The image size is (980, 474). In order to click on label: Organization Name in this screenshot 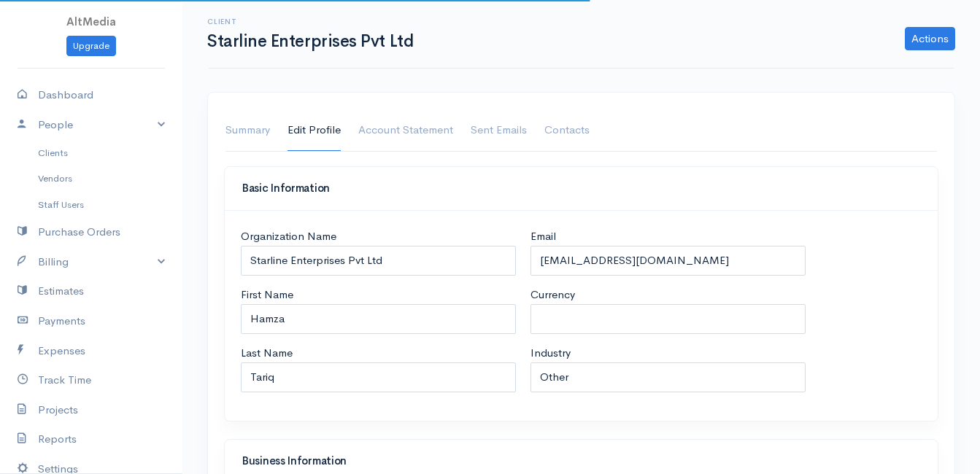, I will do `click(288, 236)`.